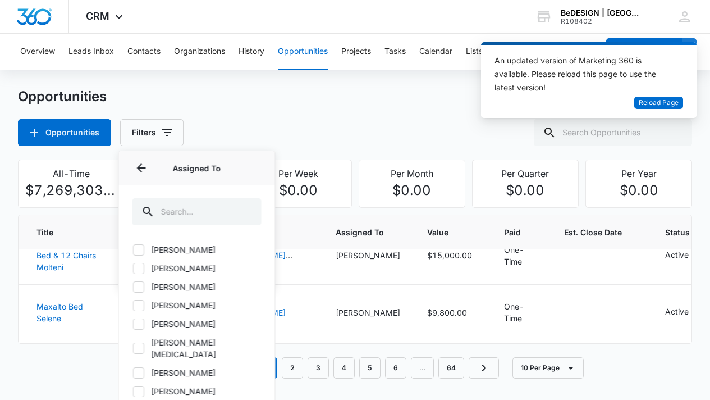  Describe the element at coordinates (554, 52) in the screenshot. I see `button: Settings` at that location.